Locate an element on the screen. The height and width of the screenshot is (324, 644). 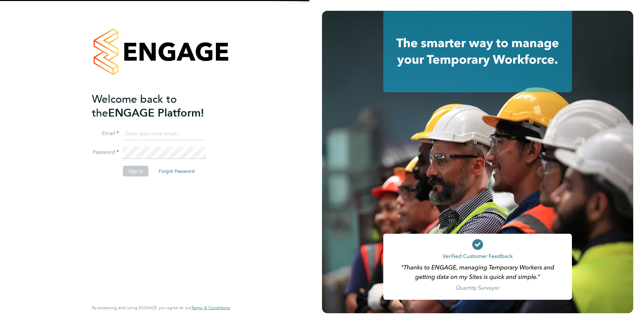
label: Password is located at coordinates (105, 152).